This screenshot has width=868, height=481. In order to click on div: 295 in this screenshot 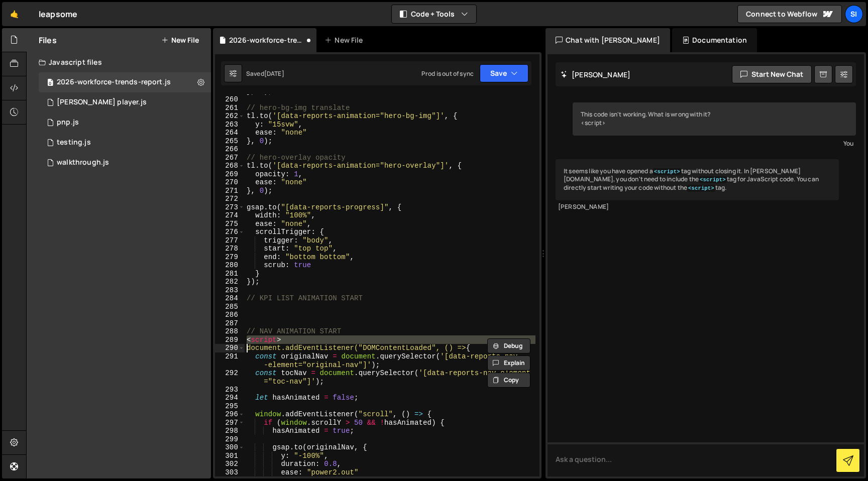, I will do `click(230, 406)`.